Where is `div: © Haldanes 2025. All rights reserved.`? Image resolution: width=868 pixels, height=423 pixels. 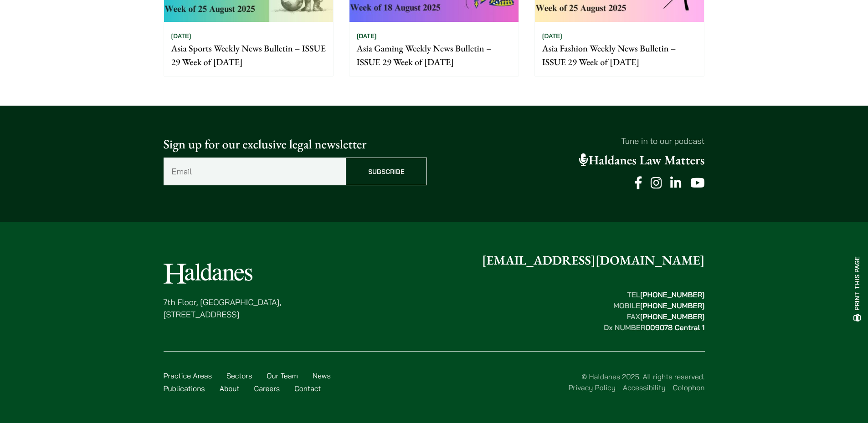
div: © Haldanes 2025. All rights reserved. is located at coordinates (525, 382).